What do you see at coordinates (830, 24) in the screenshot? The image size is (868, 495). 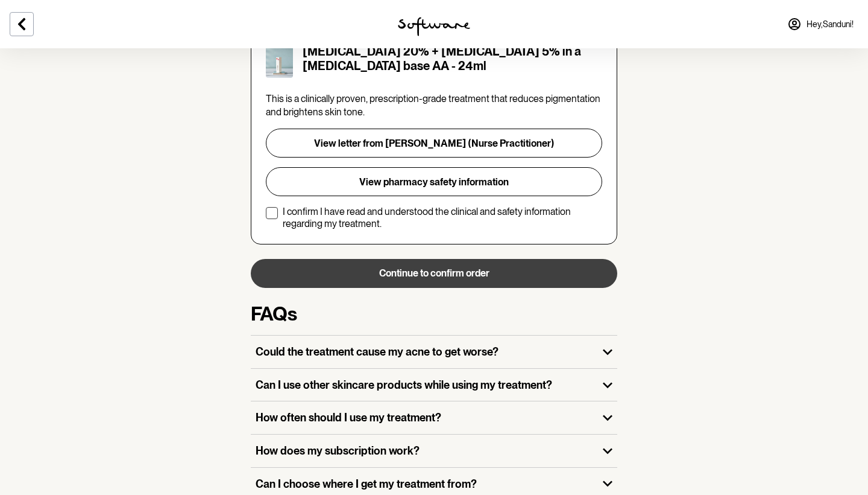 I see `span: Hey, Sanduni !` at bounding box center [830, 24].